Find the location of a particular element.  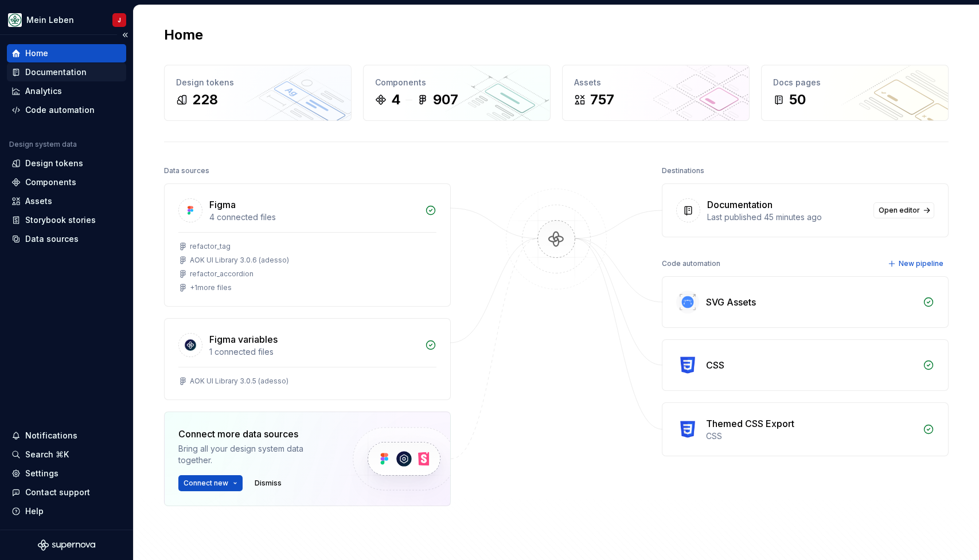

div: + 1 more files is located at coordinates (210, 288).